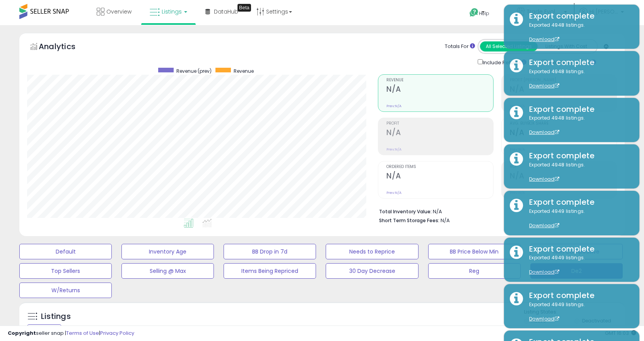  I want to click on b: Short Term Storage Fees:, so click(409, 220).